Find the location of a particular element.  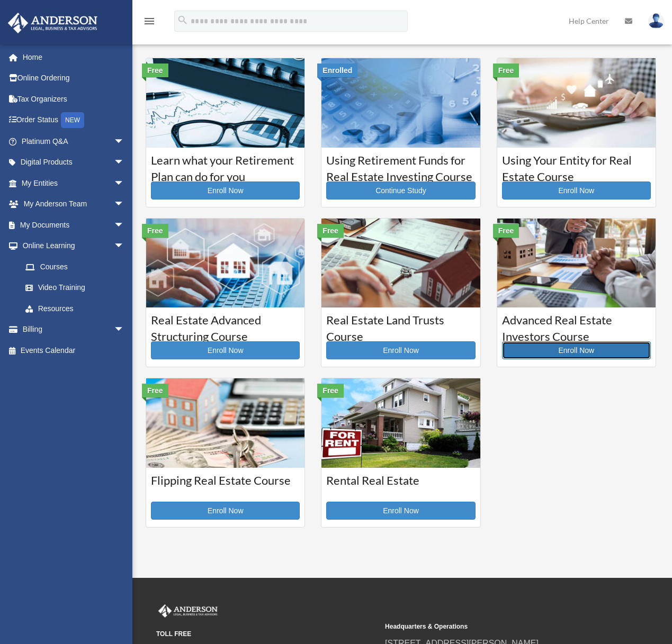

a: Billingarrow_drop_down is located at coordinates (74, 329).